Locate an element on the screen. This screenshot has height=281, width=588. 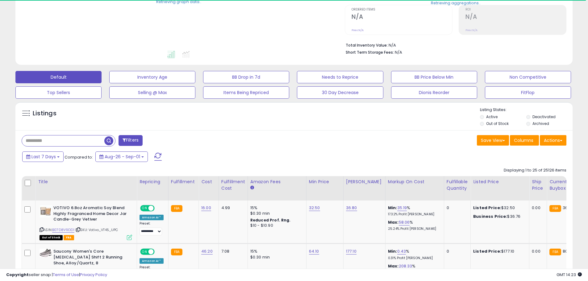
b: VOTIVO 6.8oz Aromatic Soy Blend Highly Fragranced Home Decor Jar Candle-Grey Vetiver is located at coordinates (91, 214).